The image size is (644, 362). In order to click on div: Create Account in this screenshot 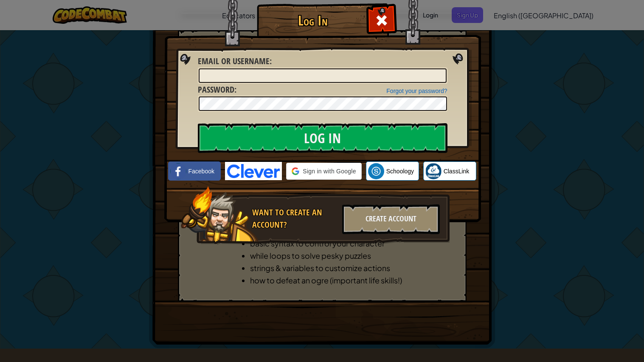, I will do `click(391, 219)`.